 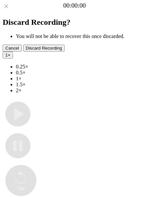 I want to click on li: 0.5×, so click(x=81, y=73).